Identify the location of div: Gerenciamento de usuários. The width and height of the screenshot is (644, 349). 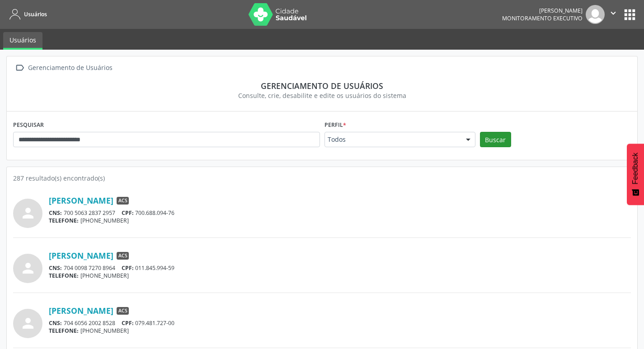
(322, 86).